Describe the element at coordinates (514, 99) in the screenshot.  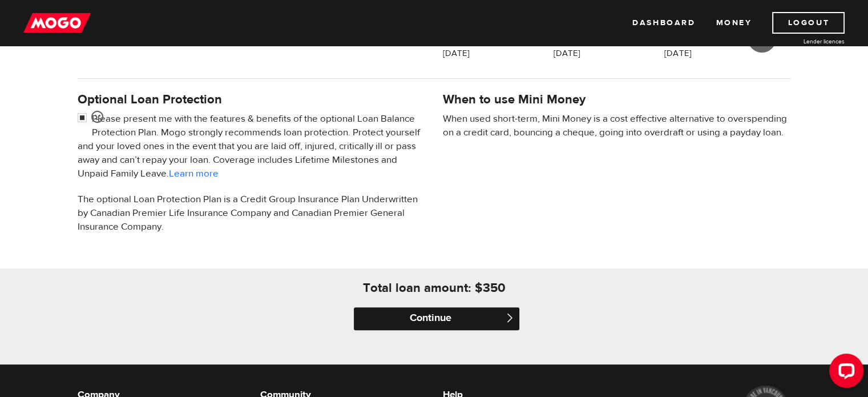
I see `h4: When to use Mini Money` at that location.